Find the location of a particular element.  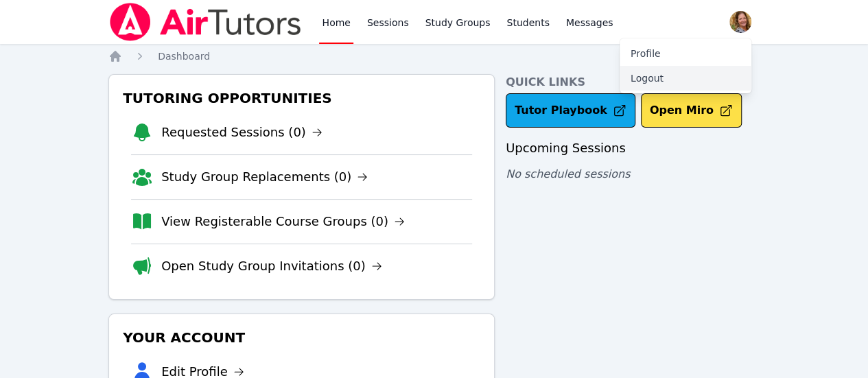

h3: Tutoring Opportunities is located at coordinates (301, 98).